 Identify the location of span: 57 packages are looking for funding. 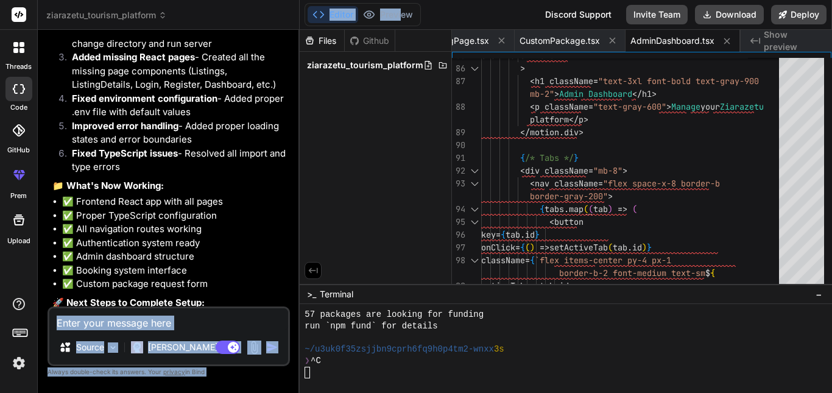
(394, 314).